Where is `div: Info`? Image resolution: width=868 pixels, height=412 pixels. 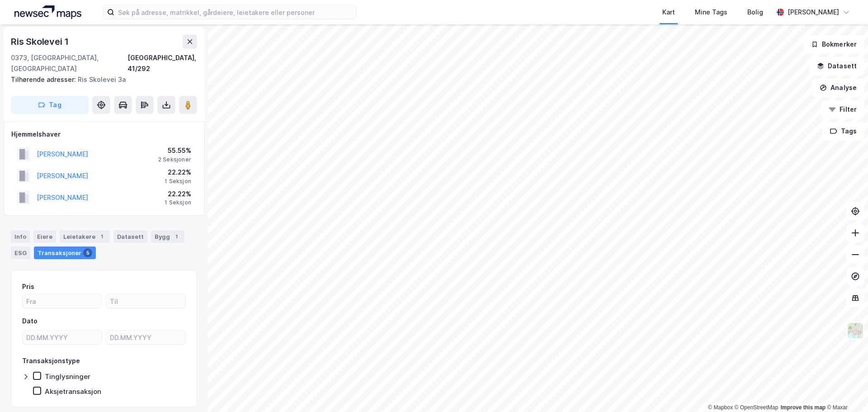 div: Info is located at coordinates (20, 237).